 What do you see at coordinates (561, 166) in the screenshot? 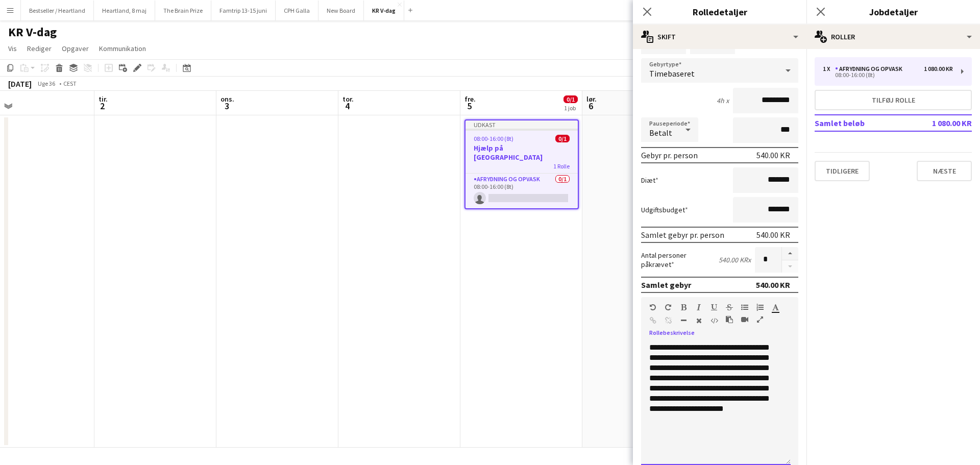
I see `span: 1 Rolle` at bounding box center [561, 166].